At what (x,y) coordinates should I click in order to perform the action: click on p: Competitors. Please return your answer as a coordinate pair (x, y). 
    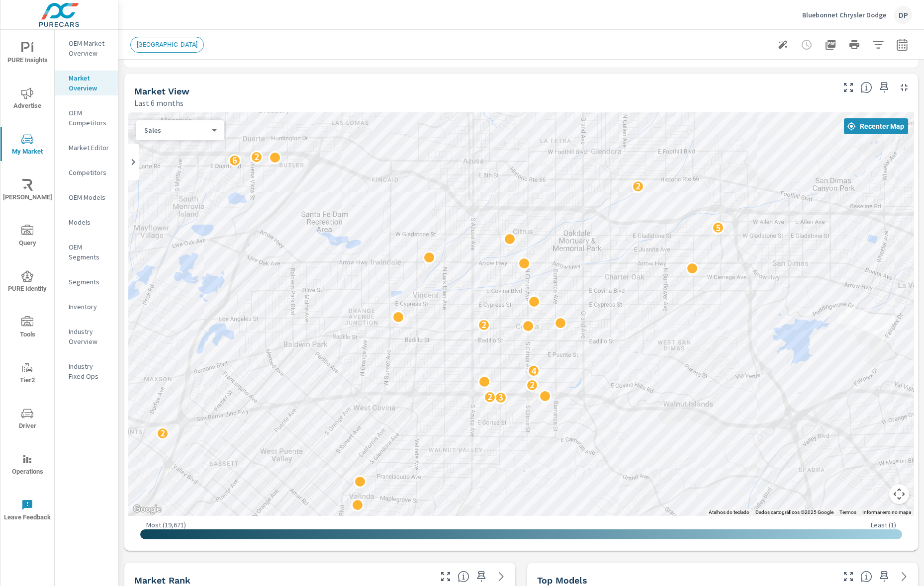
    Looking at the image, I should click on (89, 173).